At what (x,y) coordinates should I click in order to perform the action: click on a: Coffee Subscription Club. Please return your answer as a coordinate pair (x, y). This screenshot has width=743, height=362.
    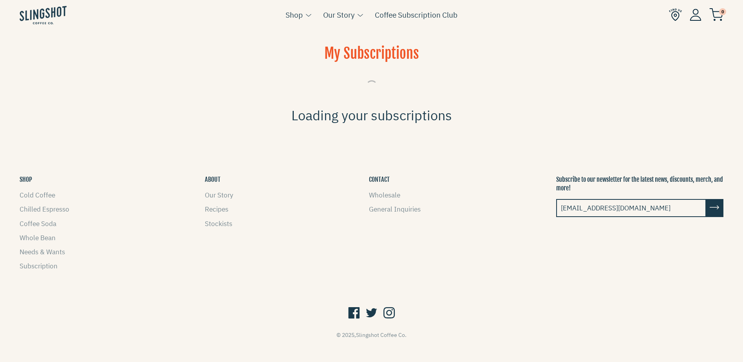
    Looking at the image, I should click on (416, 15).